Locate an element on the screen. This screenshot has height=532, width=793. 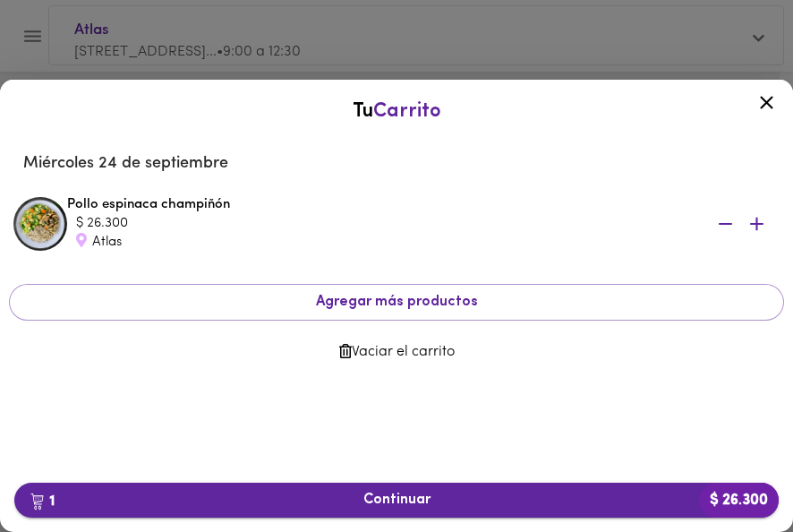
div: Tu is located at coordinates (397, 111).